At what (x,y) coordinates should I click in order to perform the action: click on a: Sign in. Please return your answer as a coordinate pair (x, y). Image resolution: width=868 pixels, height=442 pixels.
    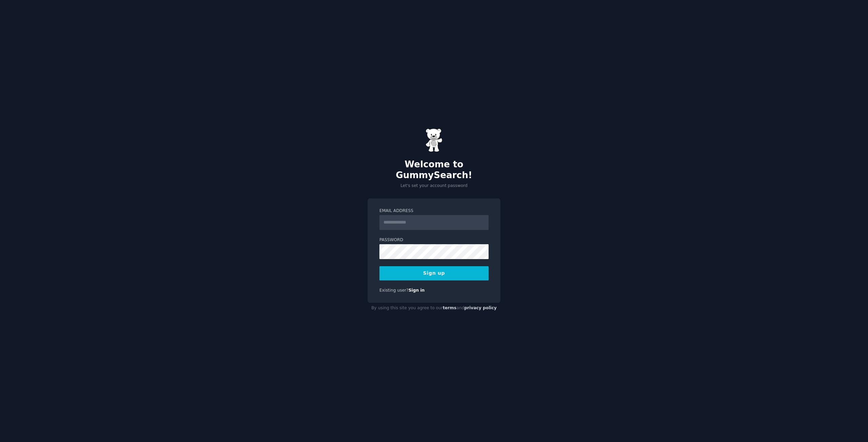
    Looking at the image, I should click on (417, 291).